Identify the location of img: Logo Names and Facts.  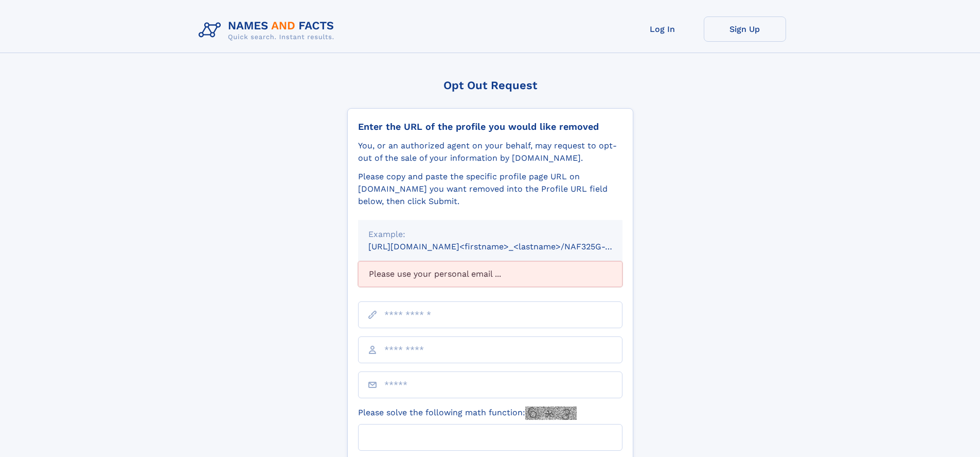
(269, 30).